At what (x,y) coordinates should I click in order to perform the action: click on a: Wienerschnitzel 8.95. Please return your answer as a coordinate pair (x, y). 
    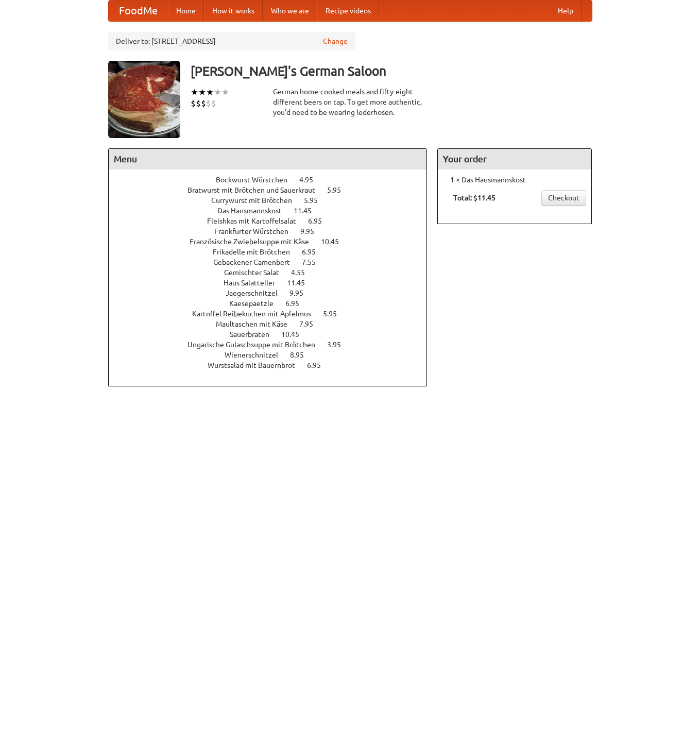
    Looking at the image, I should click on (273, 355).